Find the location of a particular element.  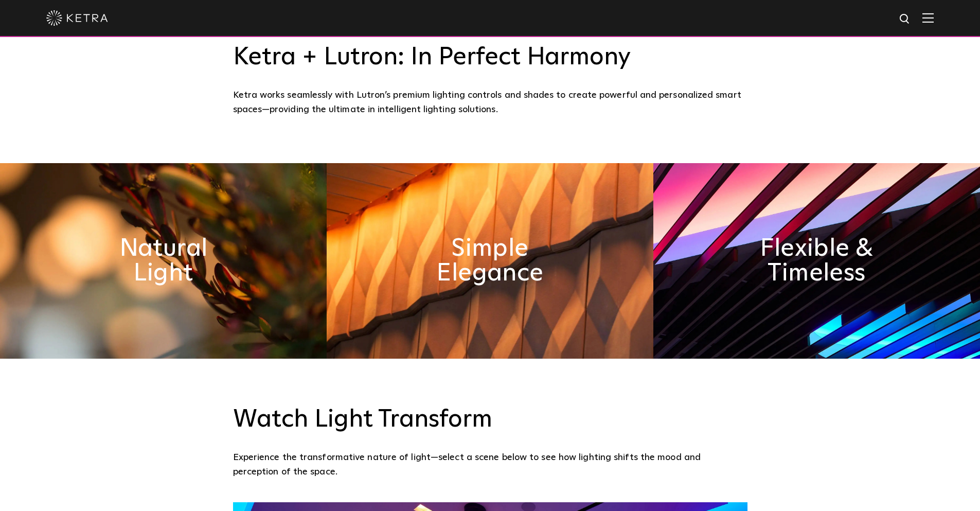

h2: Simple Elegance is located at coordinates (490, 260).